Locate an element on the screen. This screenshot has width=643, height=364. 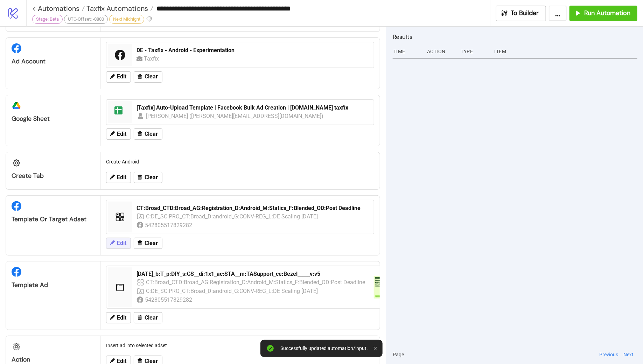
div: Successfully updated automation/input. is located at coordinates (324, 348).